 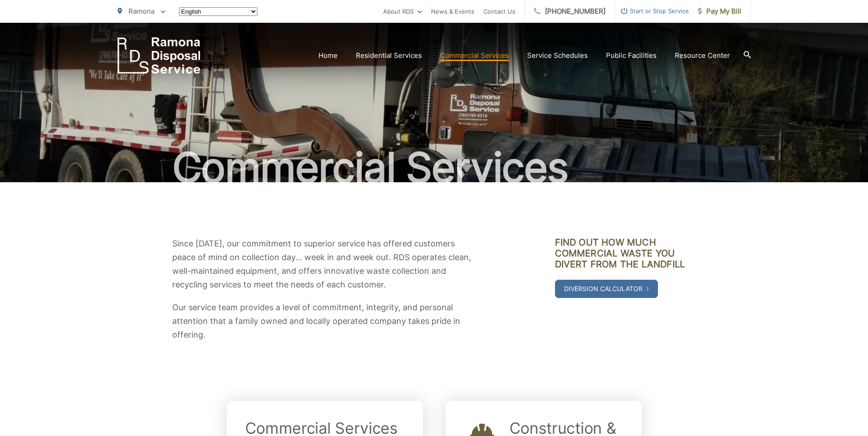 I want to click on a: Contact Us, so click(x=500, y=12).